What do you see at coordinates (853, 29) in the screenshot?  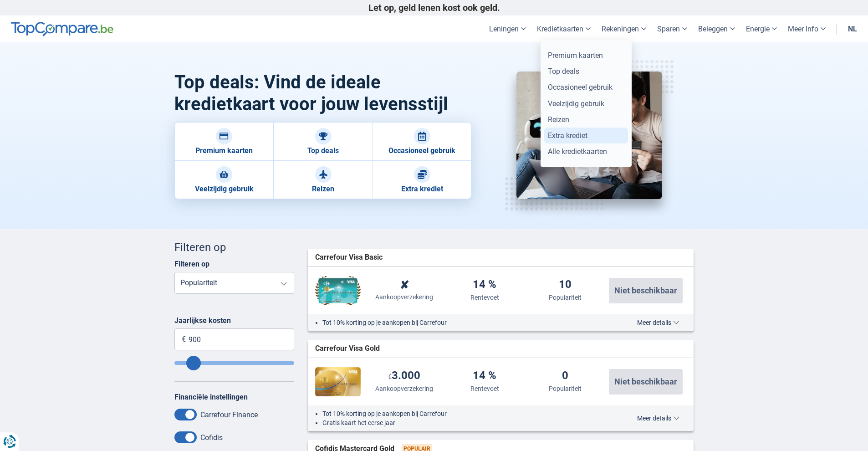 I see `a: nl` at bounding box center [853, 29].